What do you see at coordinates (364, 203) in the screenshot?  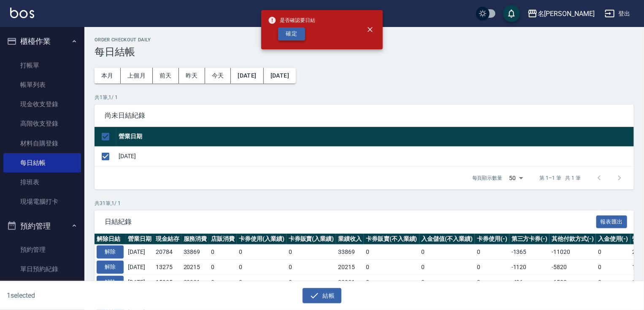 I see `p: 共 31 筆, 1 / 1` at bounding box center [364, 203].